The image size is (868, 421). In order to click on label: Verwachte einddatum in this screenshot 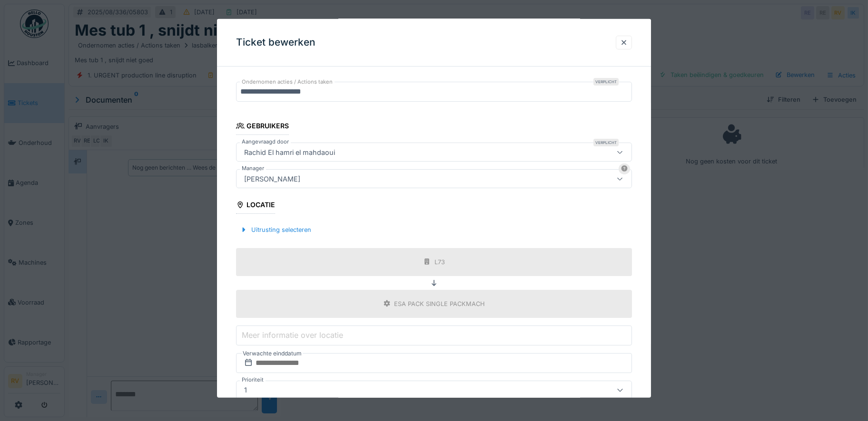, I will do `click(272, 354)`.